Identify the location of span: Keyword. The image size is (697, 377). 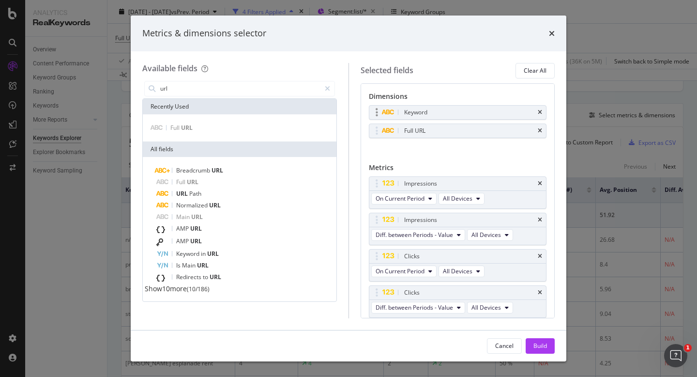
(188, 253).